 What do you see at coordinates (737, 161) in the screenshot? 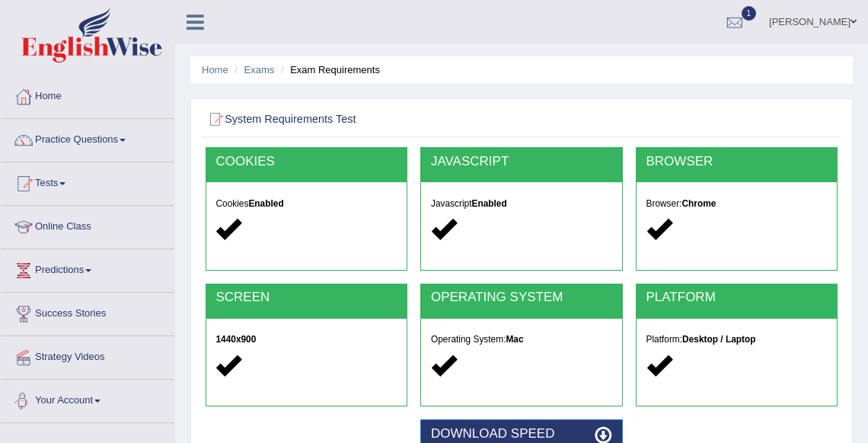
I see `h2: BROWSER` at bounding box center [737, 161].